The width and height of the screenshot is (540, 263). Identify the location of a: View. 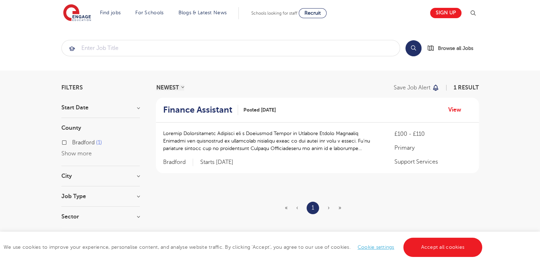
(457, 110).